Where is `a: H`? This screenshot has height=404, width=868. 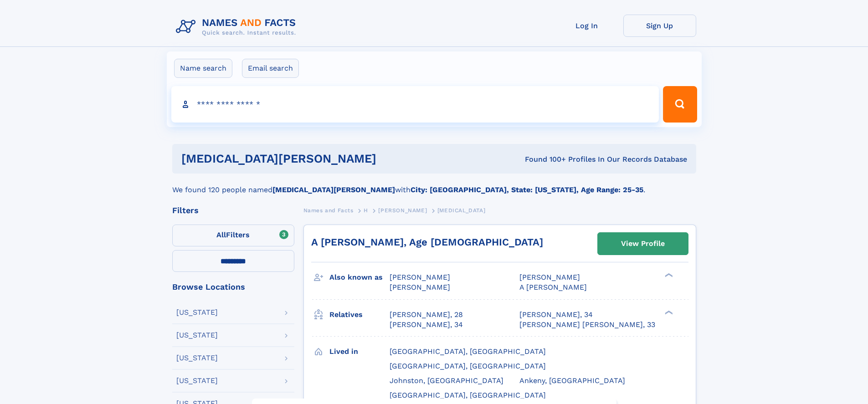 a: H is located at coordinates (366, 210).